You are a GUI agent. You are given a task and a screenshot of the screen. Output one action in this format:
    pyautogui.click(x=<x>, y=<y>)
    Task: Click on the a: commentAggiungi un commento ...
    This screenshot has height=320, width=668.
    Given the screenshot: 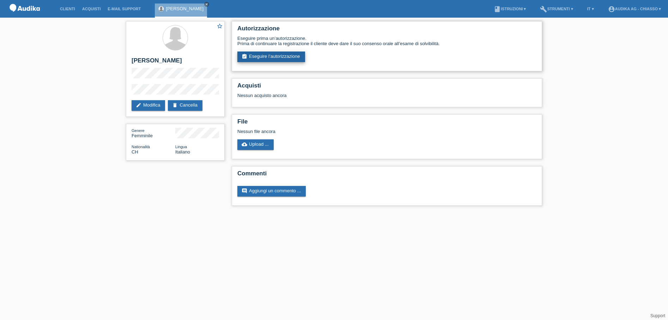 What is the action you would take?
    pyautogui.click(x=271, y=191)
    